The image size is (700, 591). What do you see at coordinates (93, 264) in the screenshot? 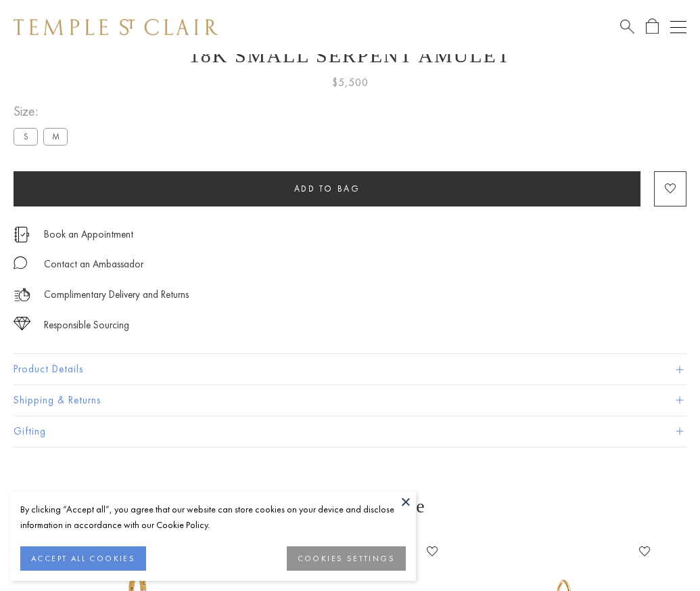
I see `div: Contact an Ambassador` at bounding box center [93, 264].